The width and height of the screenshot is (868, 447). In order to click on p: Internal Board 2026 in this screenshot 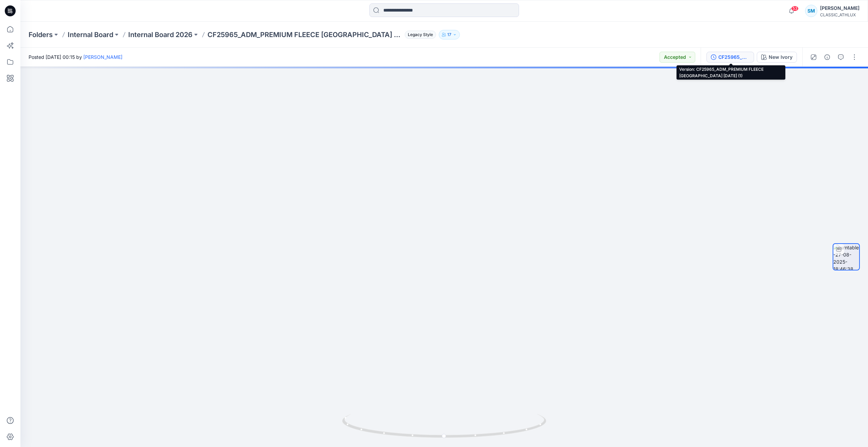, I will do `click(160, 35)`.